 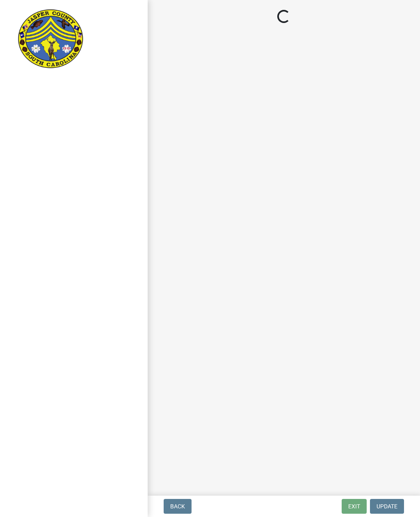 I want to click on span: Back, so click(x=178, y=506).